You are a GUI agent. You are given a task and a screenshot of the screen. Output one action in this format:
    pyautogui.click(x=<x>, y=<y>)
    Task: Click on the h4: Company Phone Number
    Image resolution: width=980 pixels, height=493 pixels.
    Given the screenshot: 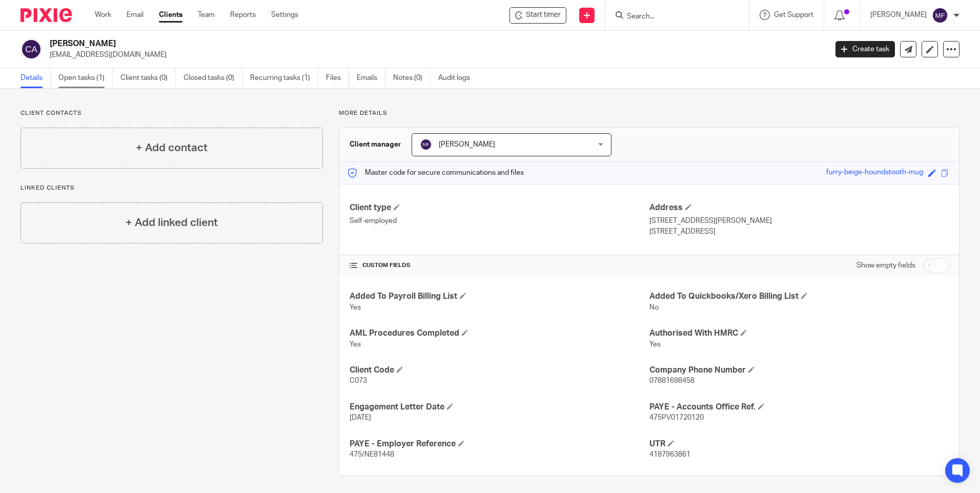 What is the action you would take?
    pyautogui.click(x=799, y=369)
    